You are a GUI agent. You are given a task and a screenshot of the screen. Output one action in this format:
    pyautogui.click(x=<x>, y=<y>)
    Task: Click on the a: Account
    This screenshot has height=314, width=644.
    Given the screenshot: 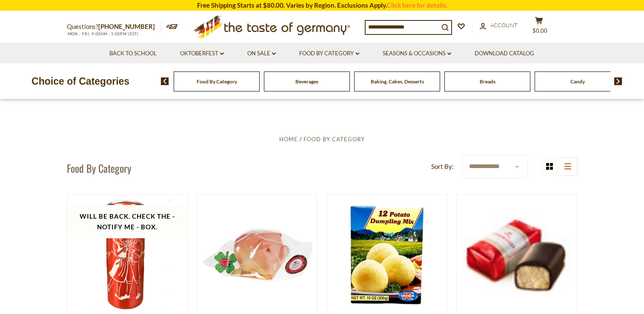 What is the action you would take?
    pyautogui.click(x=499, y=26)
    